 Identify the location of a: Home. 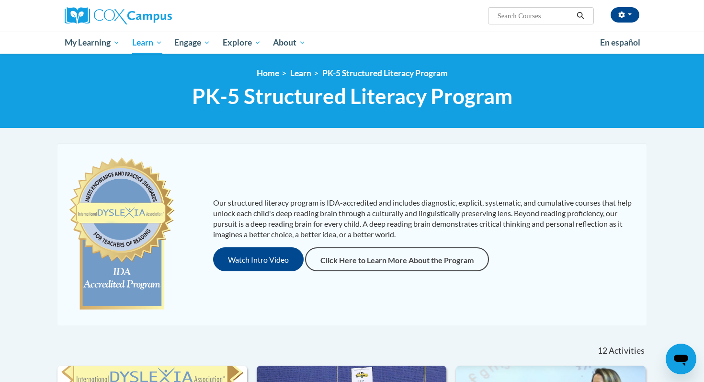
(268, 73).